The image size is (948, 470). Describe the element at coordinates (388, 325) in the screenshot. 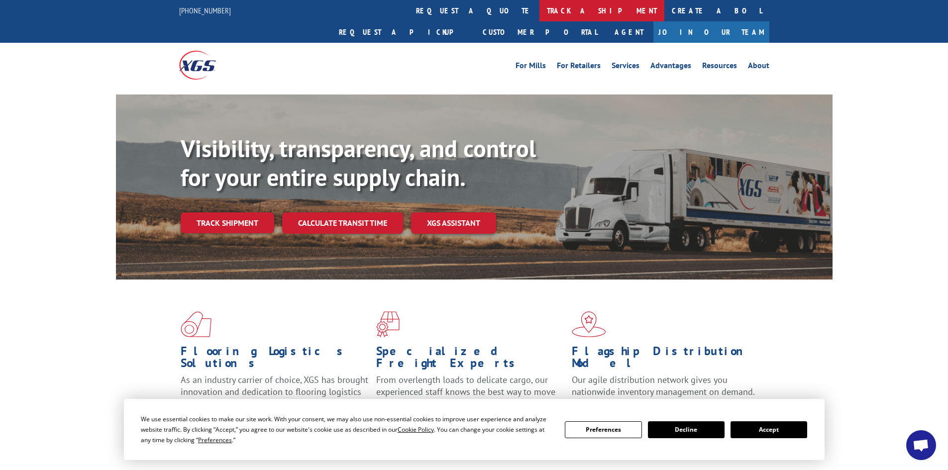

I see `img: xgs-icon-focused-on-flooring-red` at that location.